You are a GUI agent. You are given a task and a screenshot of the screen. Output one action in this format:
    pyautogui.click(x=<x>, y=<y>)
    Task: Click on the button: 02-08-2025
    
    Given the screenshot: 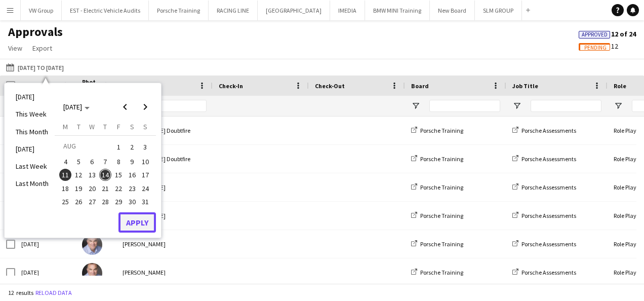 What is the action you would take?
    pyautogui.click(x=132, y=147)
    